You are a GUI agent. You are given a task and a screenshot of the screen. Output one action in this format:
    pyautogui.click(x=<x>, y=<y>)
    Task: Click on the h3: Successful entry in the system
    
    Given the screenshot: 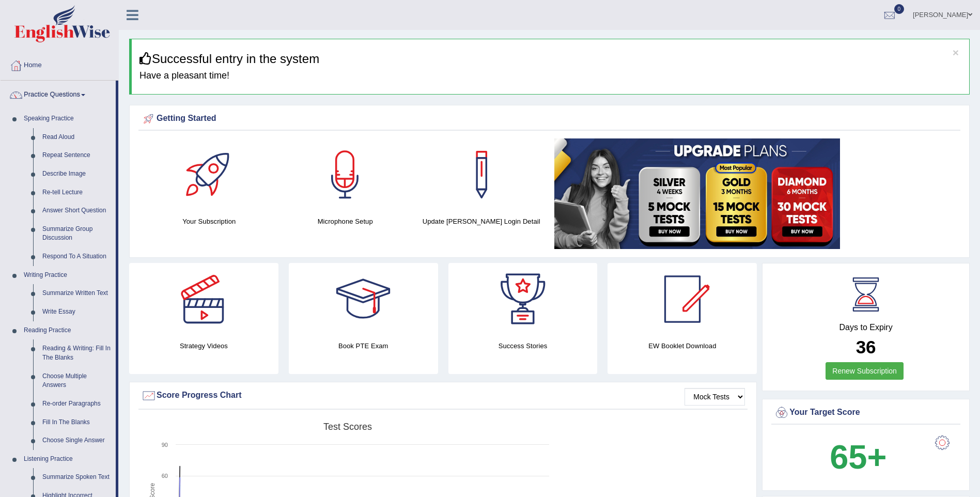 What is the action you would take?
    pyautogui.click(x=550, y=59)
    